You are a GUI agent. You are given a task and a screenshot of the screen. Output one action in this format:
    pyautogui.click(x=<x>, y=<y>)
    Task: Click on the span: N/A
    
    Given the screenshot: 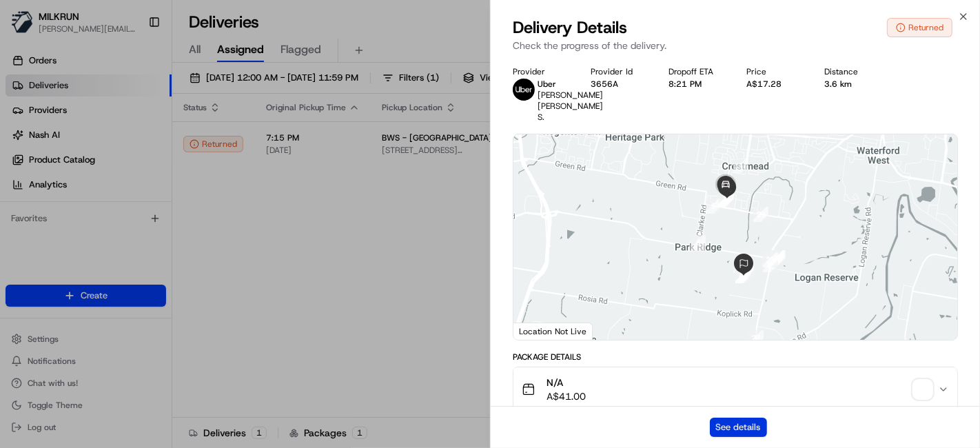 What is the action you would take?
    pyautogui.click(x=566, y=382)
    